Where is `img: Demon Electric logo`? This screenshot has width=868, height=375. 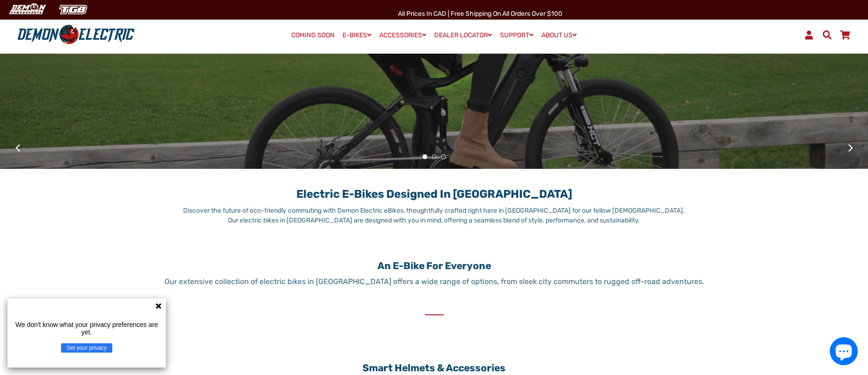 img: Demon Electric logo is located at coordinates (76, 35).